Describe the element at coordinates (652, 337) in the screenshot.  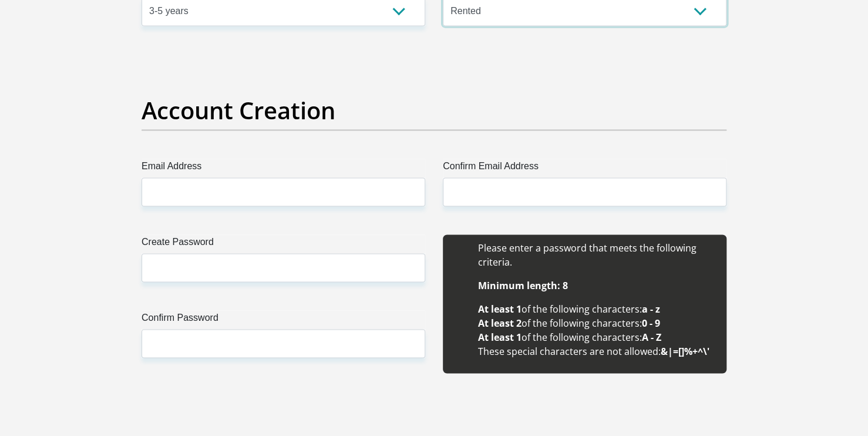
I see `b: A - Z` at that location.